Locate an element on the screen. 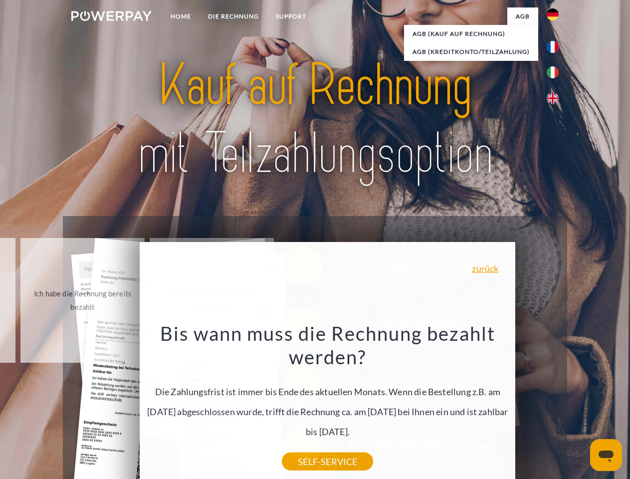 This screenshot has height=479, width=630. a: zurück is located at coordinates (485, 268).